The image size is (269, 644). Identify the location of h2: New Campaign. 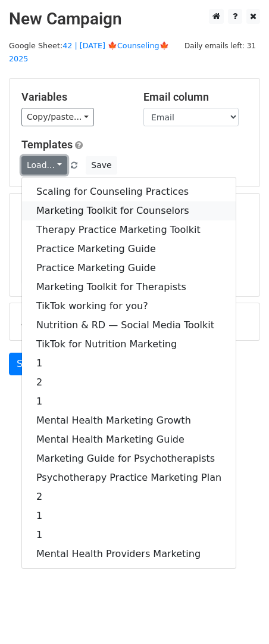
(134, 19).